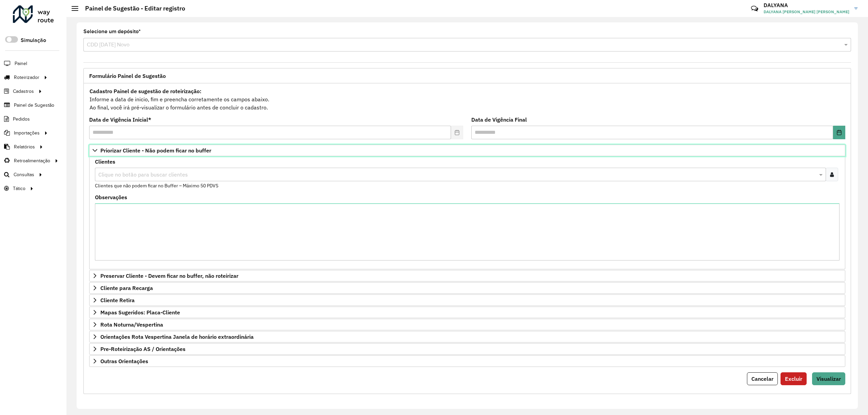  I want to click on a: Priorizar Cliente - Não podem ficar no buffer, so click(467, 150).